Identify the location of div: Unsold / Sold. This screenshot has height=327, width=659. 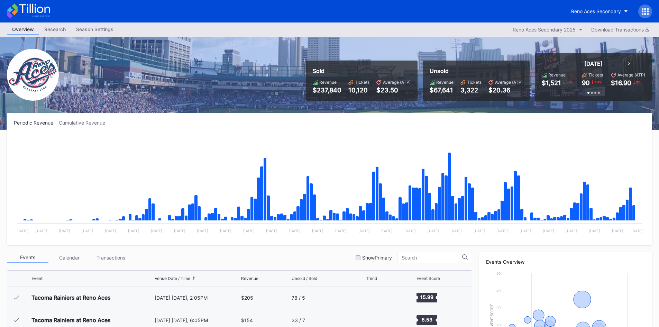
(304, 278).